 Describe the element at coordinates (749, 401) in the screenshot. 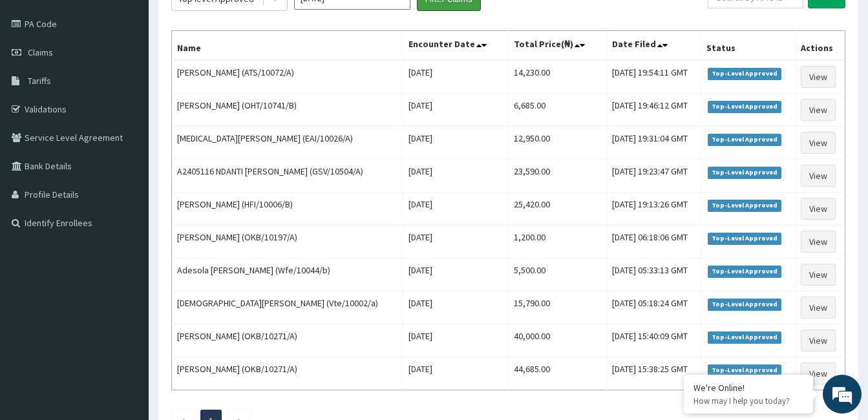

I see `p: How may I help you today?` at that location.